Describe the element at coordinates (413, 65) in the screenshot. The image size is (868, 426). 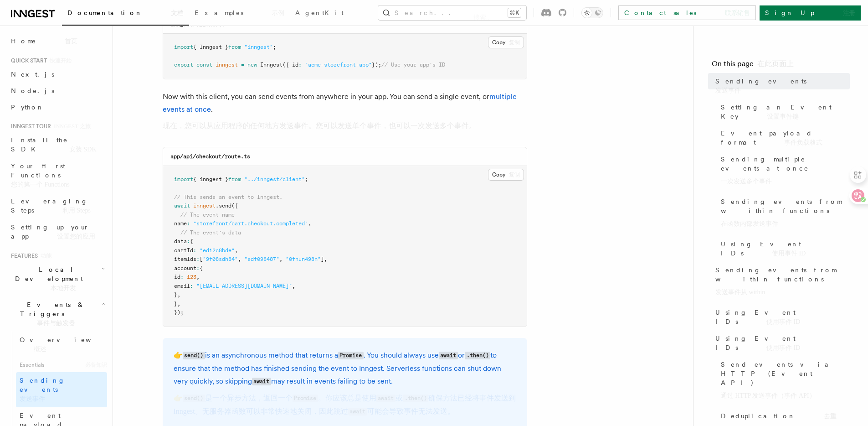
I see `span: // Use your app's ID` at that location.